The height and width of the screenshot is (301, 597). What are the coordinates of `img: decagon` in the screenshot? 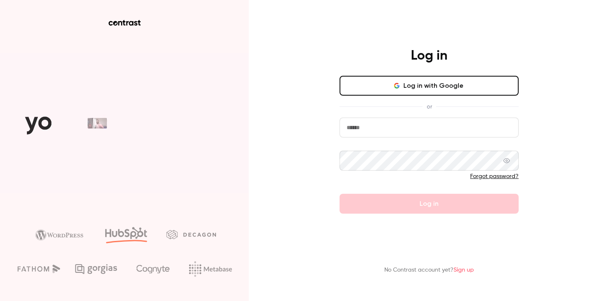 It's located at (191, 234).